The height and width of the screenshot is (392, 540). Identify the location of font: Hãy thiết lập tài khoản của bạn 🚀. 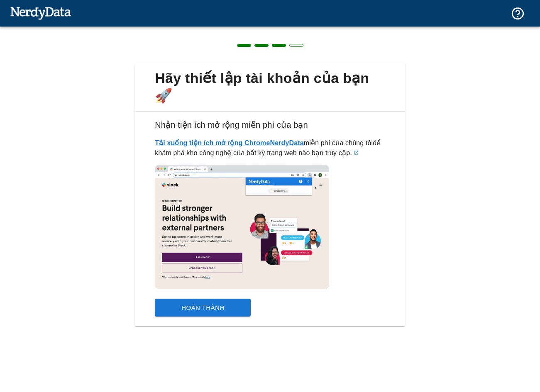
(262, 86).